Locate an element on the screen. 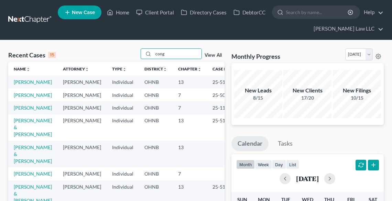 The width and height of the screenshot is (392, 201). a: DebtorCC is located at coordinates (249, 12).